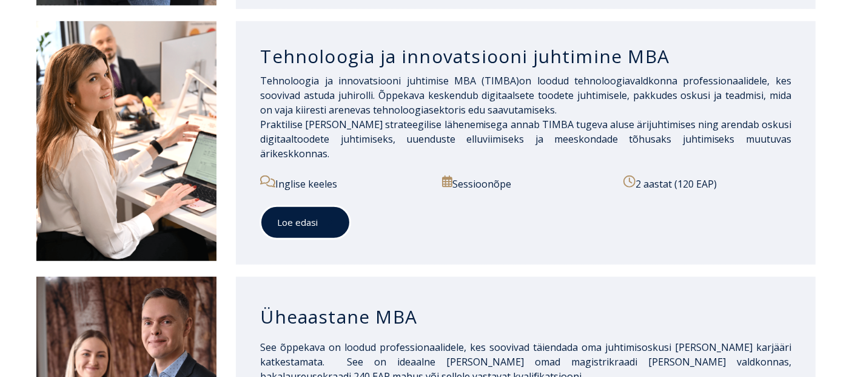  What do you see at coordinates (389, 81) in the screenshot?
I see `span: Tehnoloogia ja innovatsiooni juhtimise MBA (TIMBA)` at bounding box center [389, 81].